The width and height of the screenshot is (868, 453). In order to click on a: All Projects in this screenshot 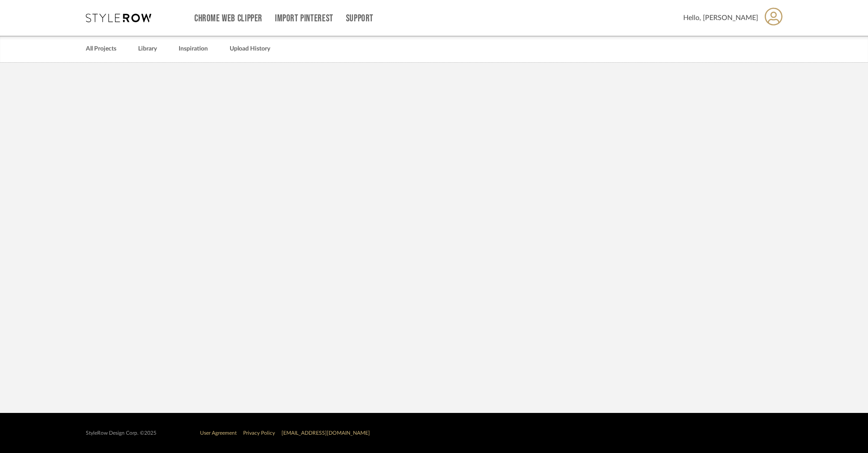, I will do `click(101, 49)`.